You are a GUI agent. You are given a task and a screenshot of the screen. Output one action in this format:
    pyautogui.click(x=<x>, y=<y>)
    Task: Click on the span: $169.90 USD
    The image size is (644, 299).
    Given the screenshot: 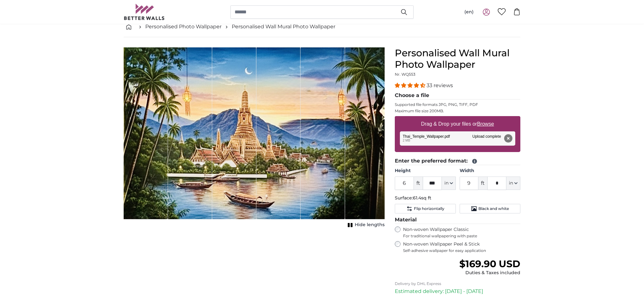 What is the action you would take?
    pyautogui.click(x=490, y=264)
    